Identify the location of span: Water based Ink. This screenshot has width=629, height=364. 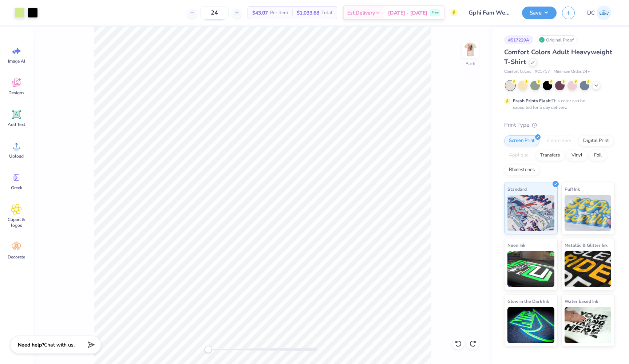
(581, 301).